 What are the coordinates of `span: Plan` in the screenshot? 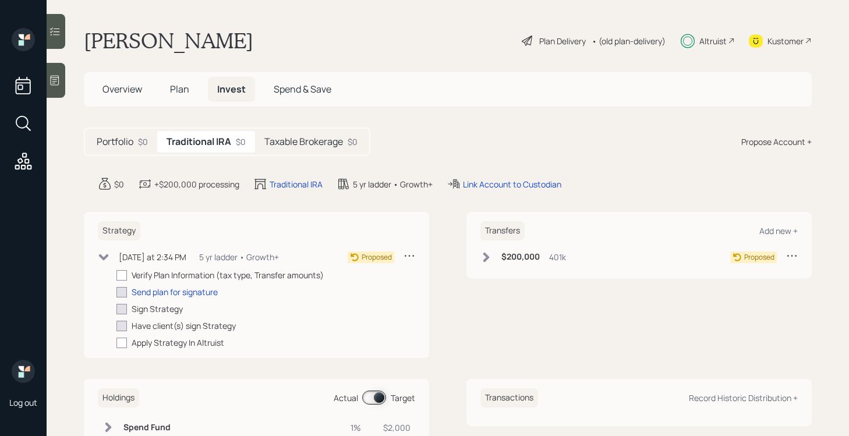 It's located at (179, 89).